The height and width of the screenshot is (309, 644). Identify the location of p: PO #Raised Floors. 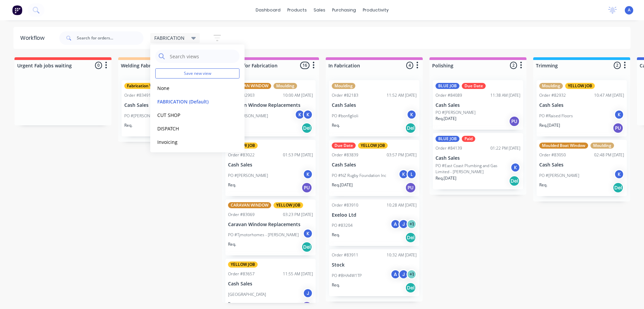
(556, 116).